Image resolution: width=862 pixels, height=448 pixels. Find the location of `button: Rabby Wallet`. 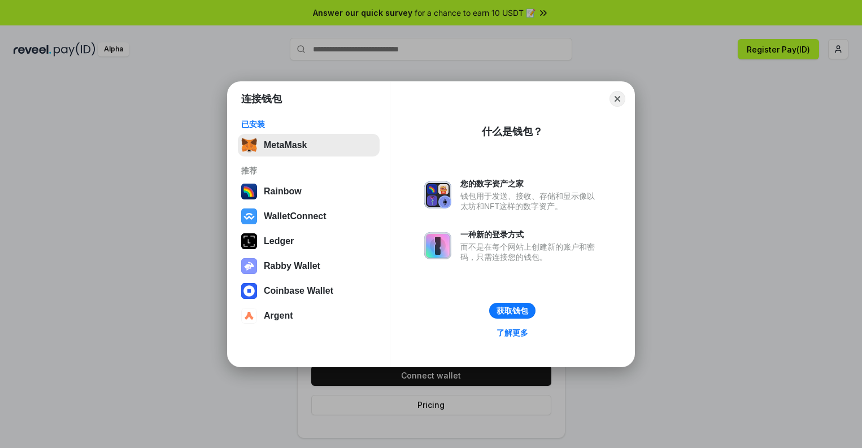

button: Rabby Wallet is located at coordinates (308, 266).